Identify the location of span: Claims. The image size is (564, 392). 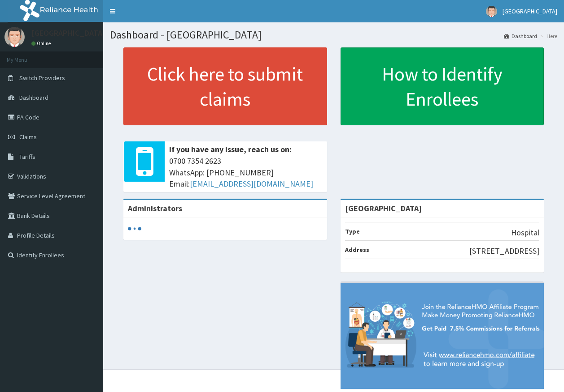
(28, 137).